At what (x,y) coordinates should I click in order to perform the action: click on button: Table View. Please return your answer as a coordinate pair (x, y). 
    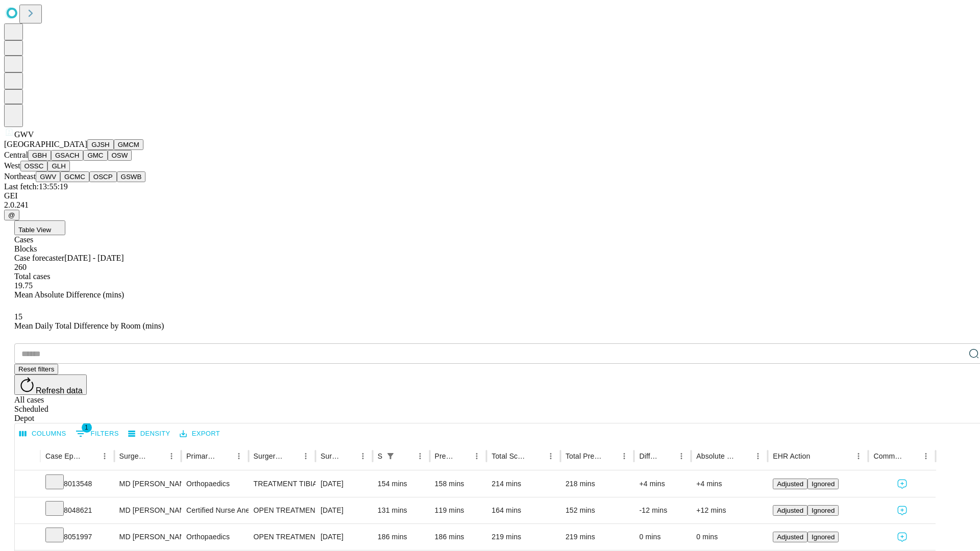
    Looking at the image, I should click on (40, 227).